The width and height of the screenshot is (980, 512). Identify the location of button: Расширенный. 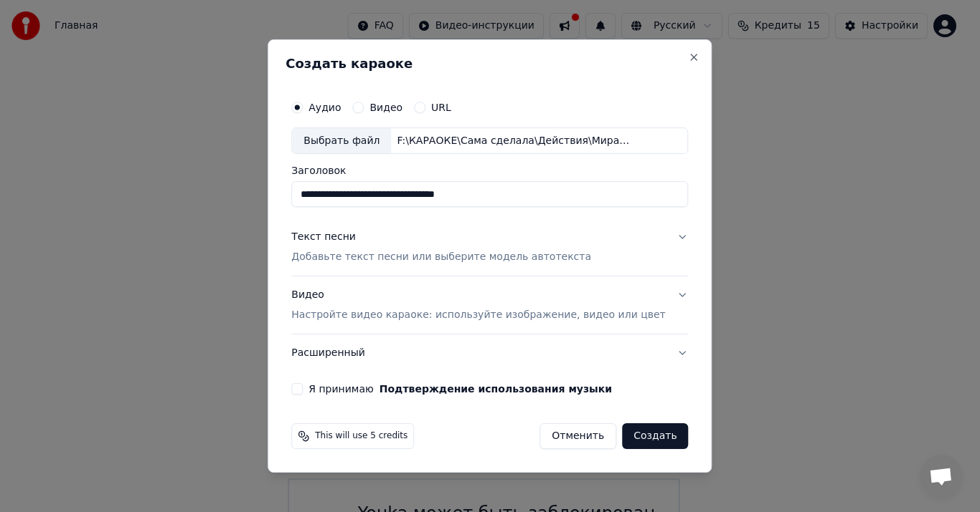
(490, 354).